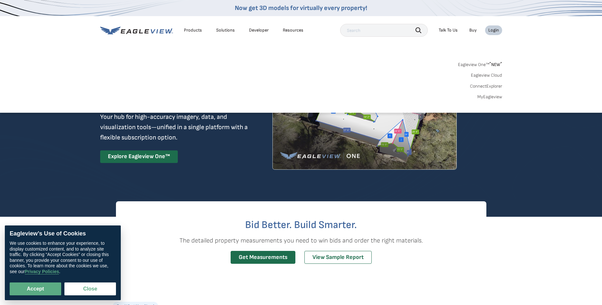  I want to click on h2: Bid Better. Build Smarter., so click(301, 225).